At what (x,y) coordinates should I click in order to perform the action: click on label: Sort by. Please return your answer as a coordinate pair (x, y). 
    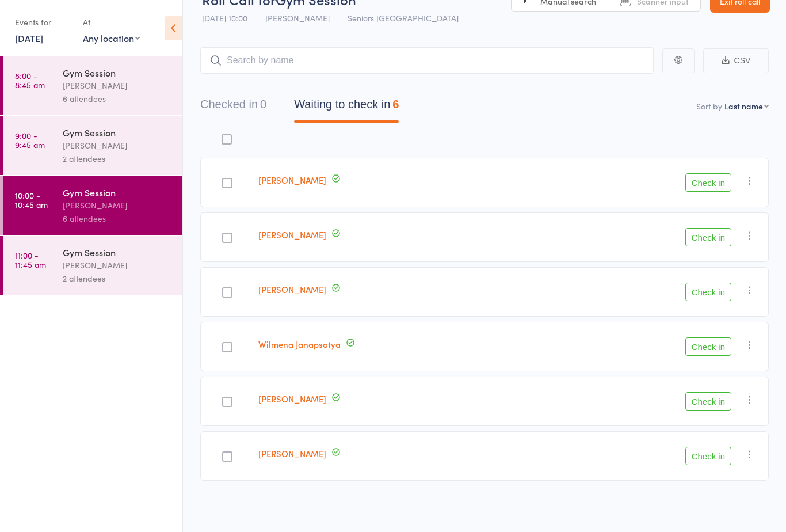
    Looking at the image, I should click on (709, 106).